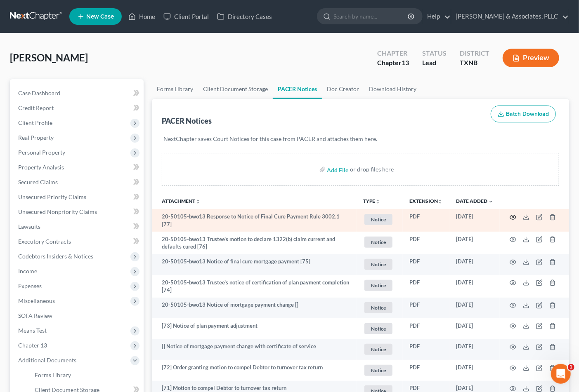 The width and height of the screenshot is (579, 392). I want to click on td: [72] Order granting motion to compel Debtor to turnover tax return, so click(254, 370).